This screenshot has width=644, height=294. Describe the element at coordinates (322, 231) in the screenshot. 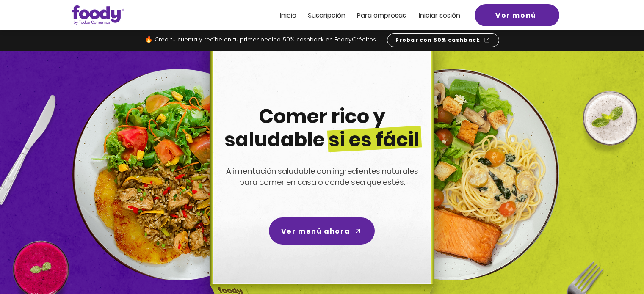

I see `a: Ver menú ahora` at that location.